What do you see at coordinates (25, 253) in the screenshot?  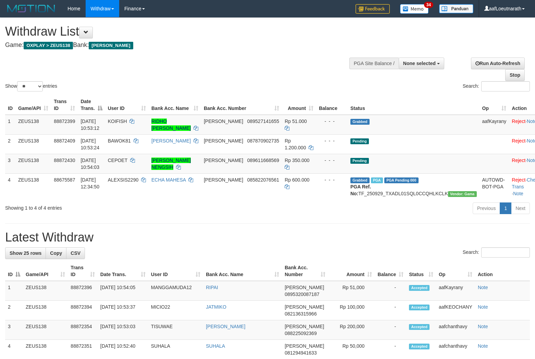 I see `span: Show 25 rows` at bounding box center [25, 253].